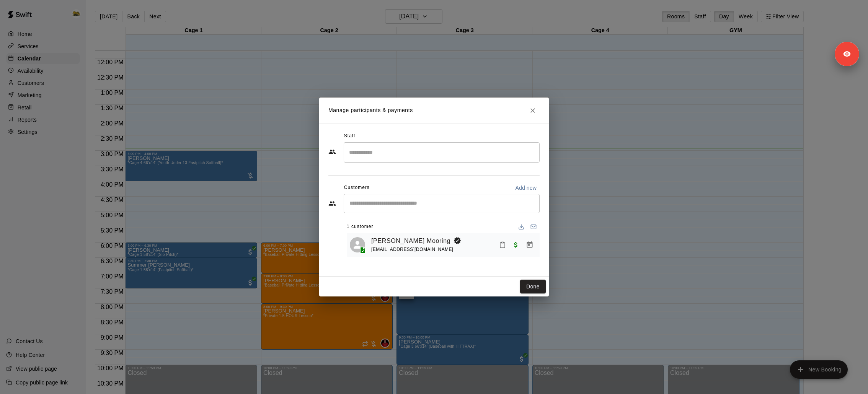  I want to click on button: Done, so click(532, 287).